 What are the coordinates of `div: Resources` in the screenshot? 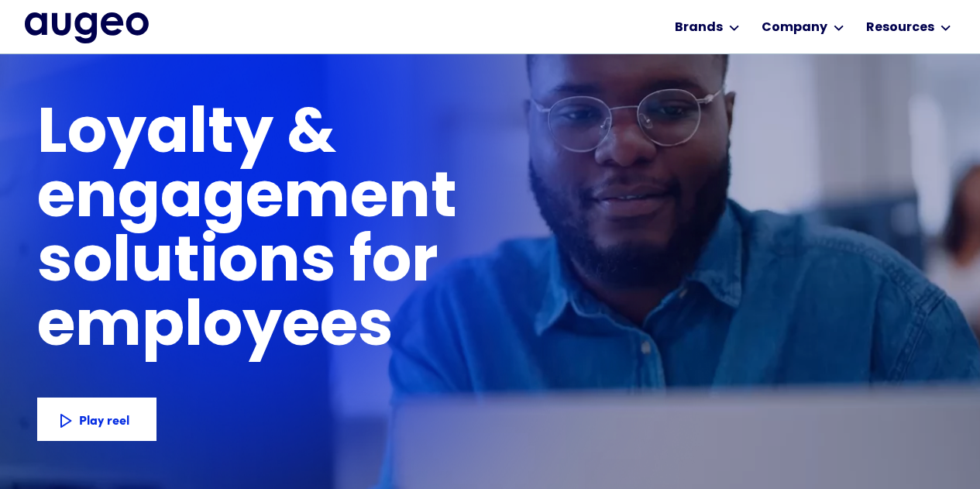 It's located at (900, 28).